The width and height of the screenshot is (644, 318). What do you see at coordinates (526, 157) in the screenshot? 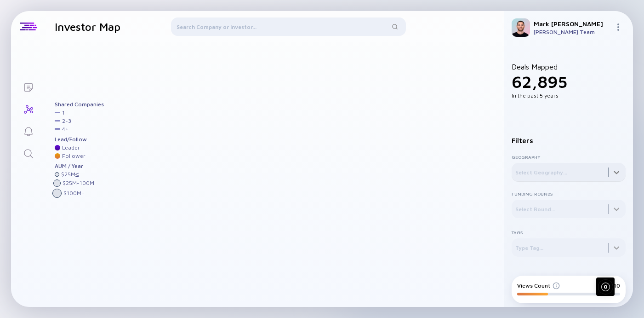
I see `label: Geography` at bounding box center [526, 157].